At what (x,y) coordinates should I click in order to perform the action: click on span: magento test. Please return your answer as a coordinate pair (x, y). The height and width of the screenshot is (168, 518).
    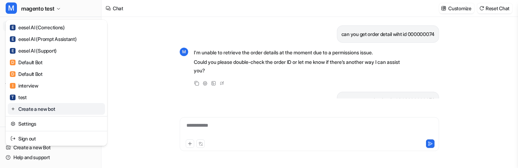
    Looking at the image, I should click on (38, 8).